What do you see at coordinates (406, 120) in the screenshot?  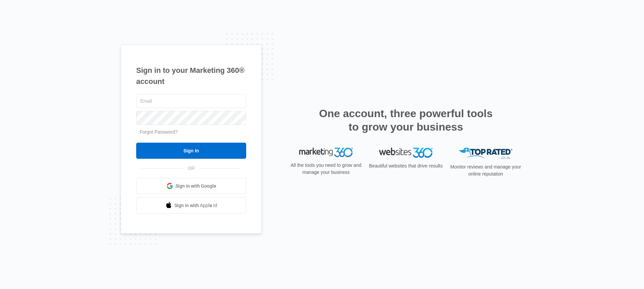 I see `h2: One account, three powerful tools to grow your business` at bounding box center [406, 120].